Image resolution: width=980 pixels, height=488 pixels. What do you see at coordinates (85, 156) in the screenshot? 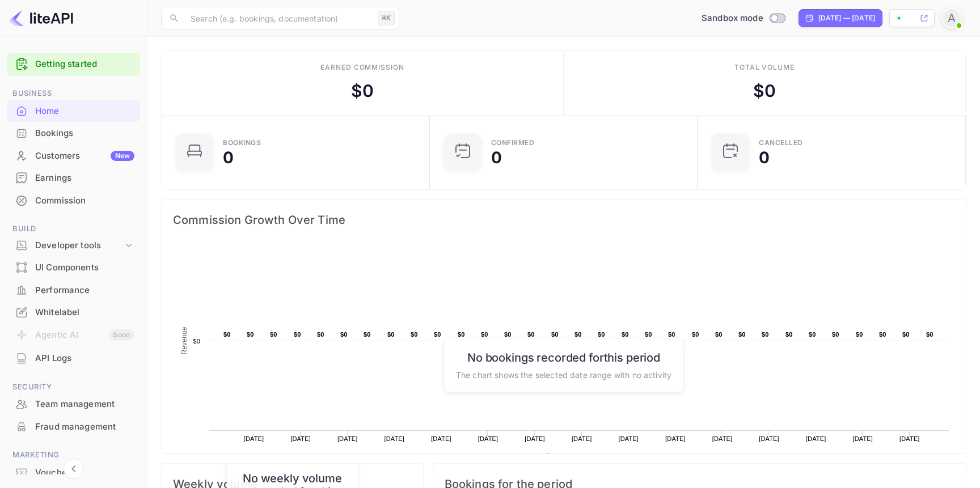
I see `div: Customers` at bounding box center [85, 156].